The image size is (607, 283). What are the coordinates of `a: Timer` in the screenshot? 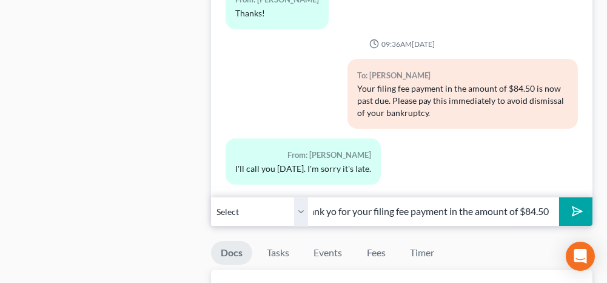 It's located at (422, 252).